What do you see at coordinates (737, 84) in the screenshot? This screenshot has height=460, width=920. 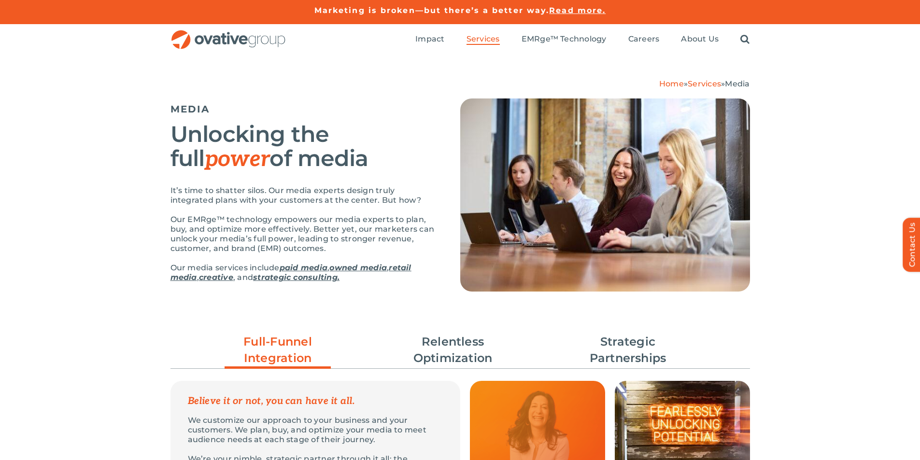 I see `span: Media` at bounding box center [737, 84].